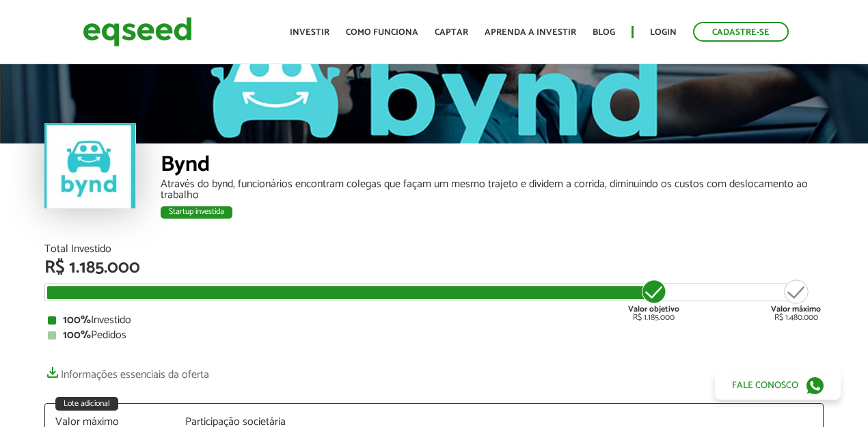 The width and height of the screenshot is (868, 427). Describe the element at coordinates (492, 166) in the screenshot. I see `div: Bynd` at that location.